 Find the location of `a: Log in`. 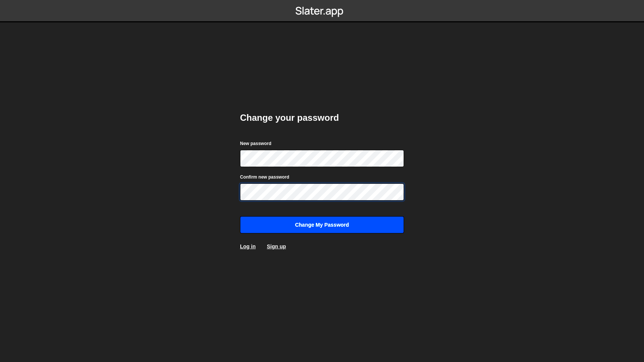

a: Log in is located at coordinates (248, 246).